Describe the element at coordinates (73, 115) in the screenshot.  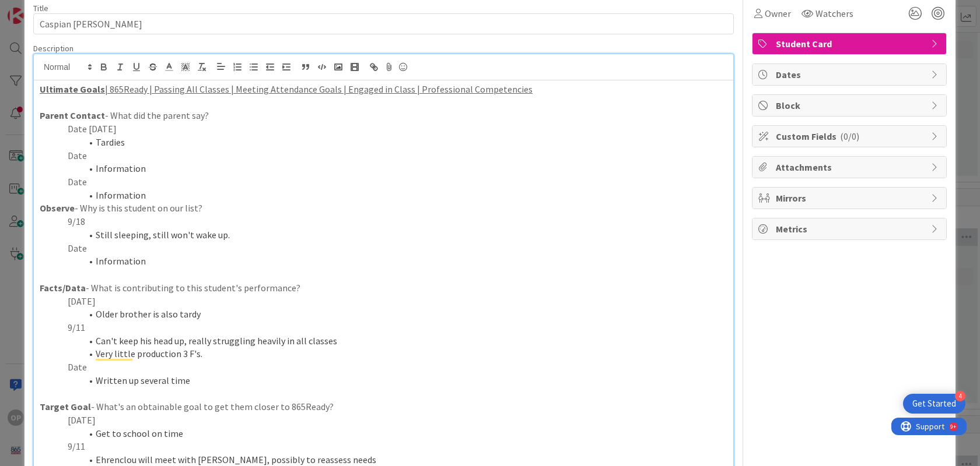
I see `strong: Parent Contact` at that location.